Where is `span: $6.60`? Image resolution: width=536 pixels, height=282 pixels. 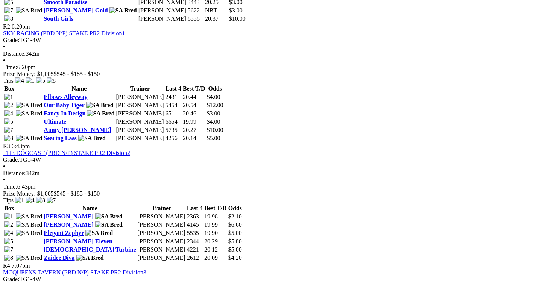 span: $6.60 is located at coordinates (235, 225).